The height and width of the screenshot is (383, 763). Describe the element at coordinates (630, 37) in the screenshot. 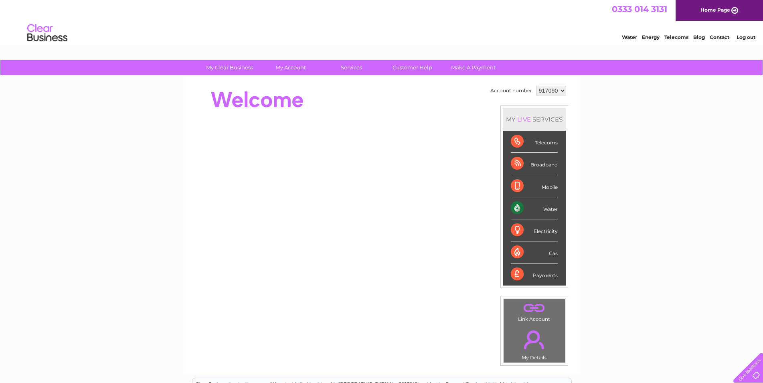

I see `a: Water` at that location.